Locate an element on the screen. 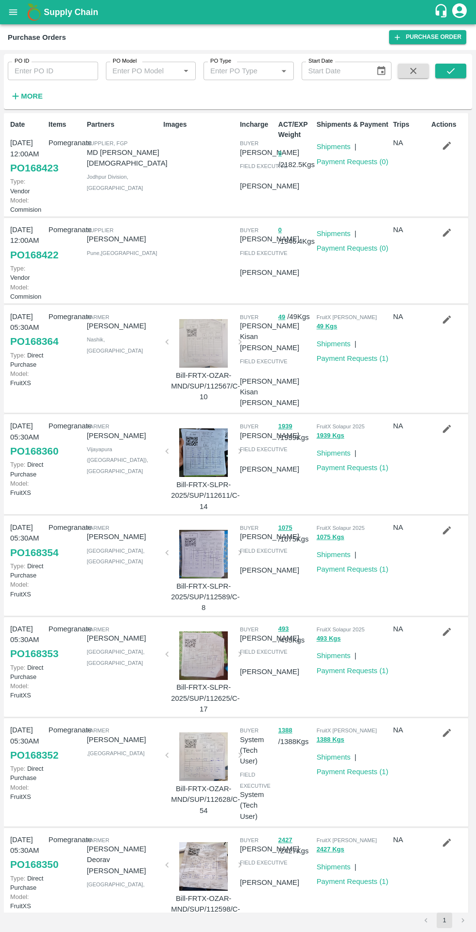  a: PO168364 is located at coordinates (34, 341).